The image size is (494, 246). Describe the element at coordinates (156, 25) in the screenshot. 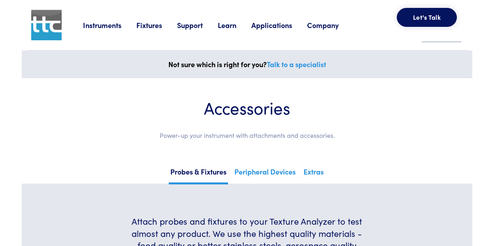

I see `a: Fixtures` at that location.